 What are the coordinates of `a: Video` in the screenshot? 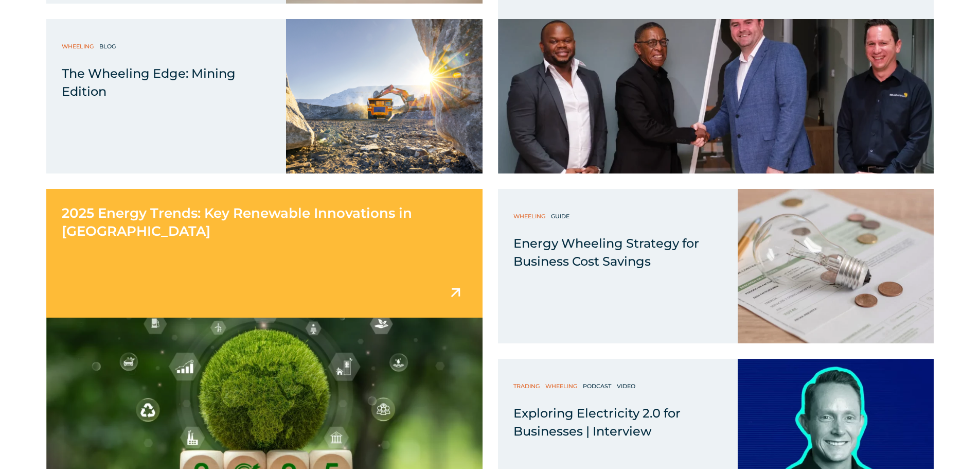 It's located at (627, 386).